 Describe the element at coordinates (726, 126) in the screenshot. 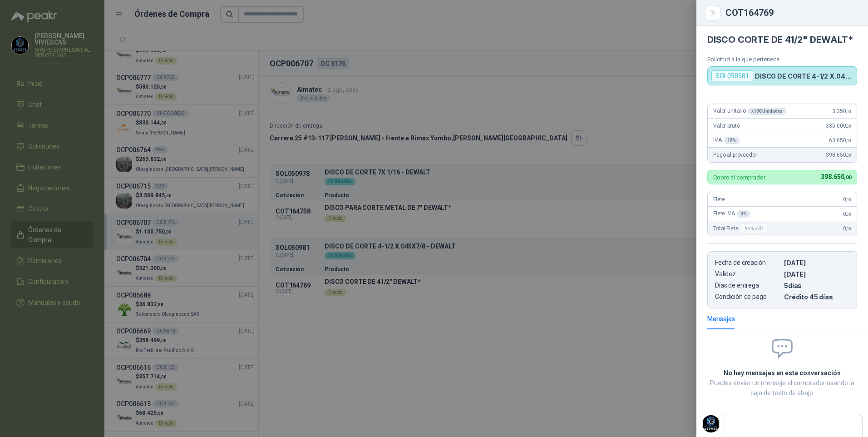

I see `span: Valor bruto` at that location.